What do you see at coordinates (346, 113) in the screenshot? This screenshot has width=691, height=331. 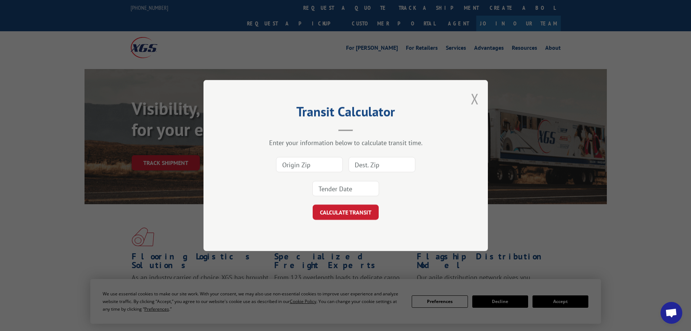 I see `h2: Transit Calculator` at bounding box center [346, 113].